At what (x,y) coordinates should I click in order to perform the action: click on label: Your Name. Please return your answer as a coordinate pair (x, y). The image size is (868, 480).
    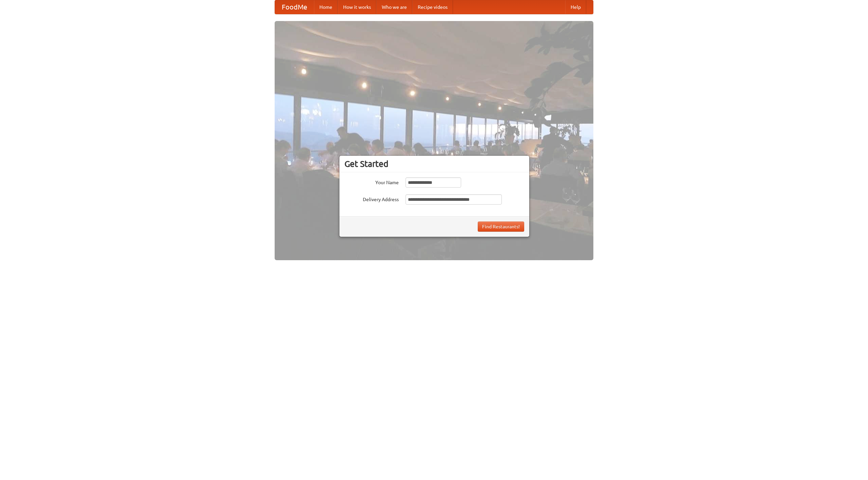
    Looking at the image, I should click on (372, 181).